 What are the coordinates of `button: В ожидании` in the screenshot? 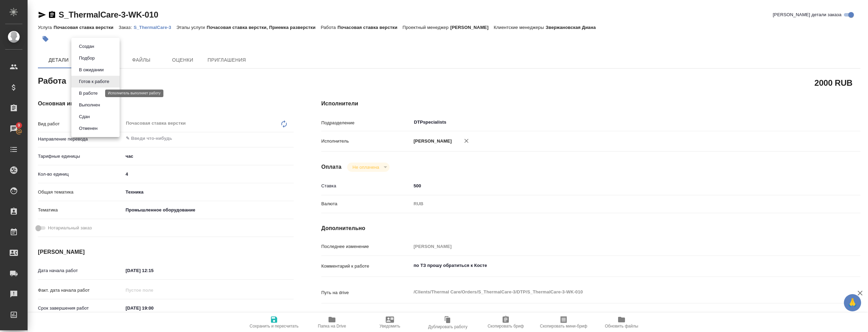 It's located at (91, 70).